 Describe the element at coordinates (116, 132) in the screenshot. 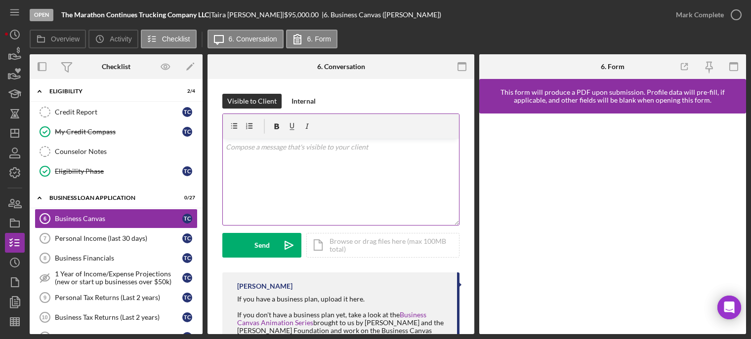

I see `a: My Credit CompassTC` at that location.